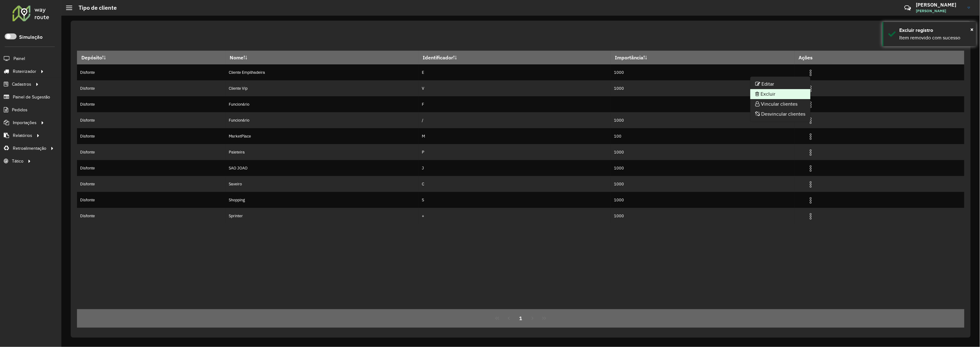  What do you see at coordinates (514, 168) in the screenshot?
I see `td: J` at bounding box center [514, 168].